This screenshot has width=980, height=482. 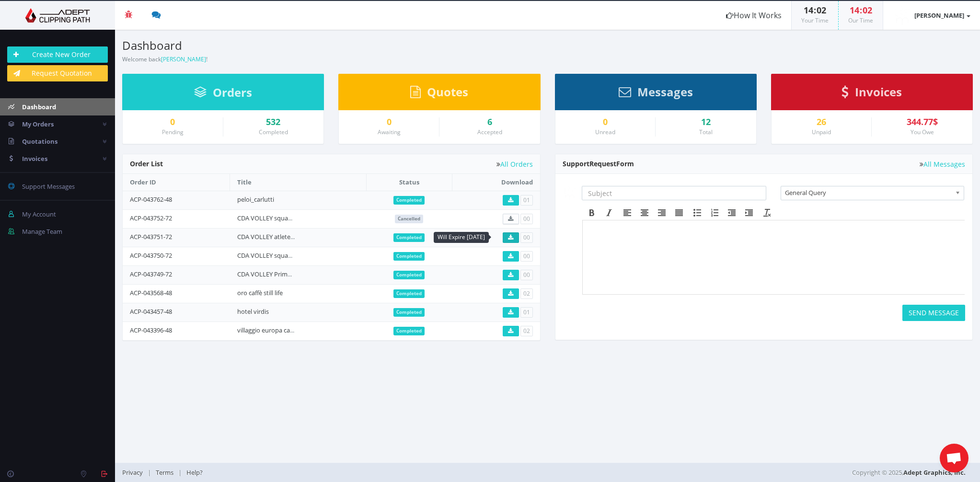 I want to click on div: Aprire la chat, so click(x=955, y=458).